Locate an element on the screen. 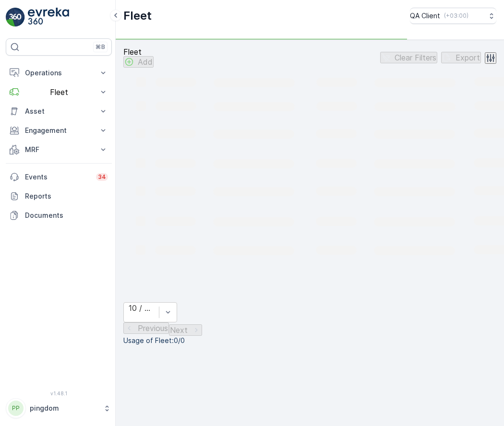  button: MRF is located at coordinates (58, 150).